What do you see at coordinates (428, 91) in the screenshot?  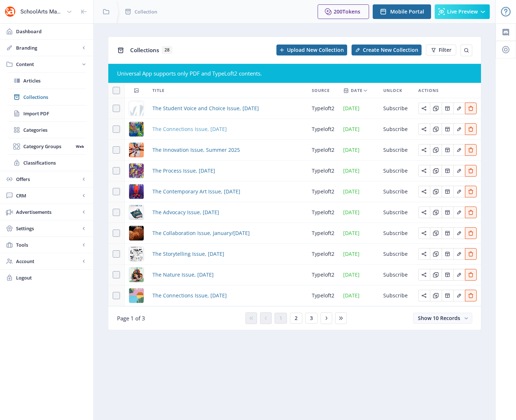 I see `span: Actions` at bounding box center [428, 91].